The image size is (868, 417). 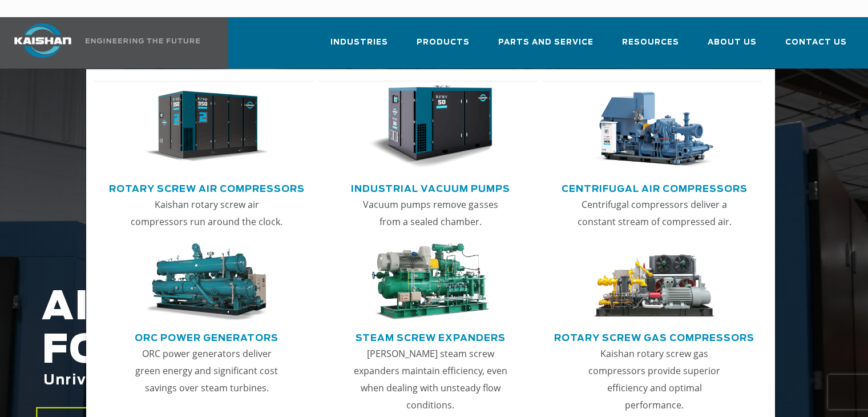 What do you see at coordinates (430, 282) in the screenshot?
I see `img: thumb-Steam-Screw-Expanders` at bounding box center [430, 282].